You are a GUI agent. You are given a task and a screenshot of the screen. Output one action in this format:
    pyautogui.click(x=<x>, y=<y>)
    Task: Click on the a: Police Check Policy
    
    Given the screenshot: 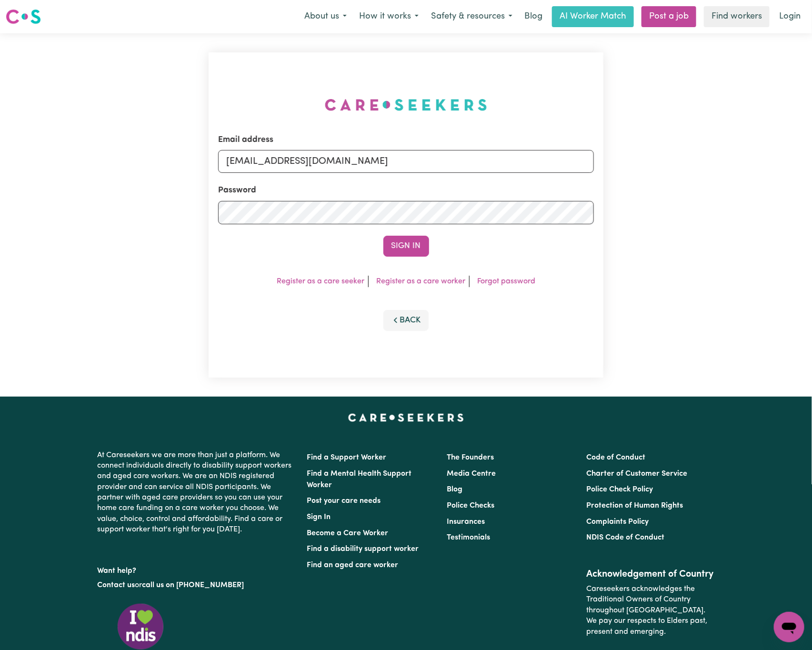 What is the action you would take?
    pyautogui.click(x=620, y=490)
    